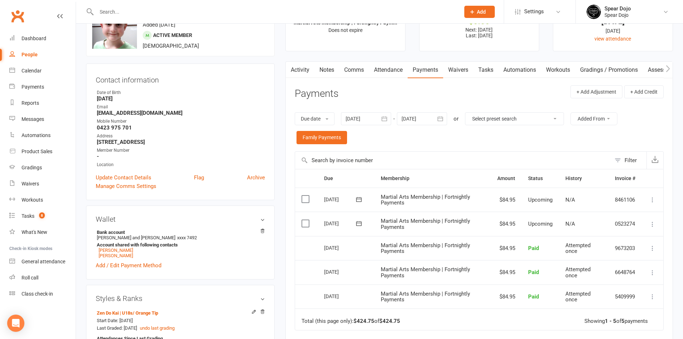  What do you see at coordinates (180, 219) in the screenshot?
I see `h3: Wallet` at bounding box center [180, 219].